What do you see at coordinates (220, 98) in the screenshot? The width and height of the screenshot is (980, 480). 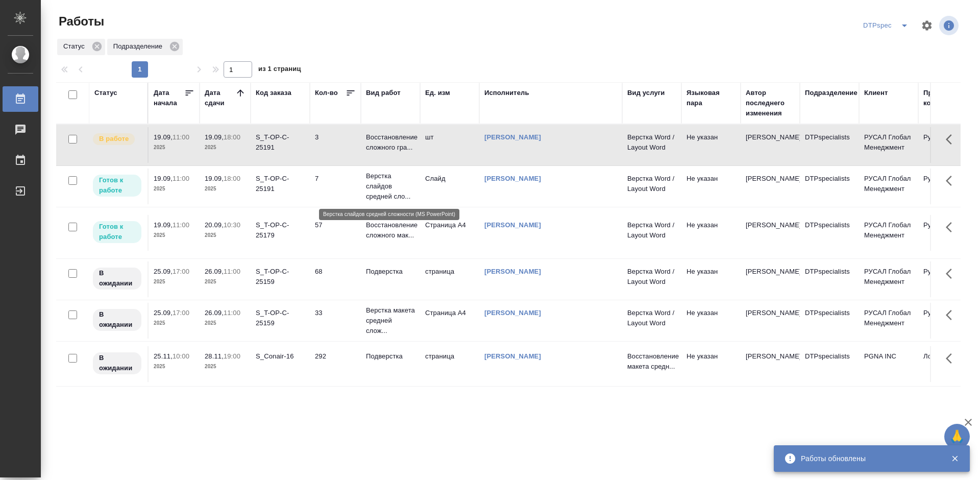 I see `div: Дата сдачи` at bounding box center [220, 98].